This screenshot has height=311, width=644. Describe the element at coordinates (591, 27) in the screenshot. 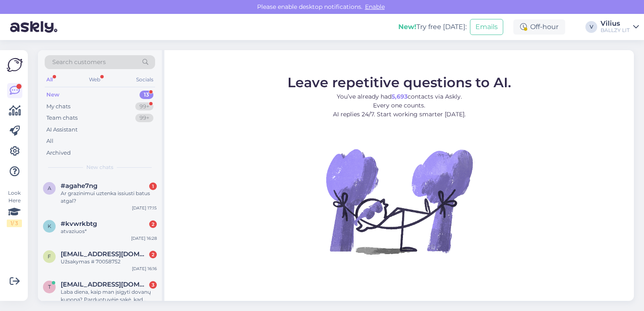

I see `div: V` at that location.